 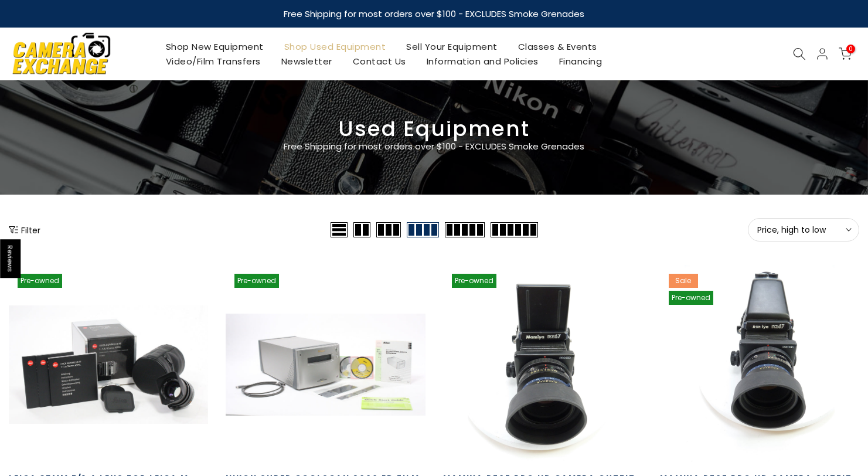 What do you see at coordinates (435, 146) in the screenshot?
I see `p: Free Shipping for most orders over $100 - EXCLUDES Smoke Grenades` at bounding box center [435, 146].